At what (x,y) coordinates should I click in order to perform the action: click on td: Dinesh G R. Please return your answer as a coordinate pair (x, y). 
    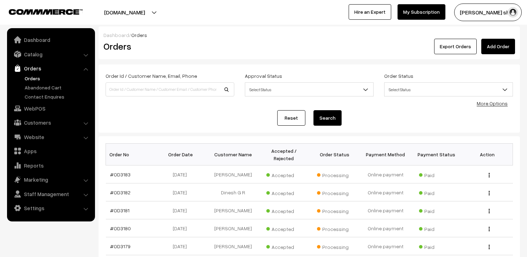
    Looking at the image, I should click on (233, 192).